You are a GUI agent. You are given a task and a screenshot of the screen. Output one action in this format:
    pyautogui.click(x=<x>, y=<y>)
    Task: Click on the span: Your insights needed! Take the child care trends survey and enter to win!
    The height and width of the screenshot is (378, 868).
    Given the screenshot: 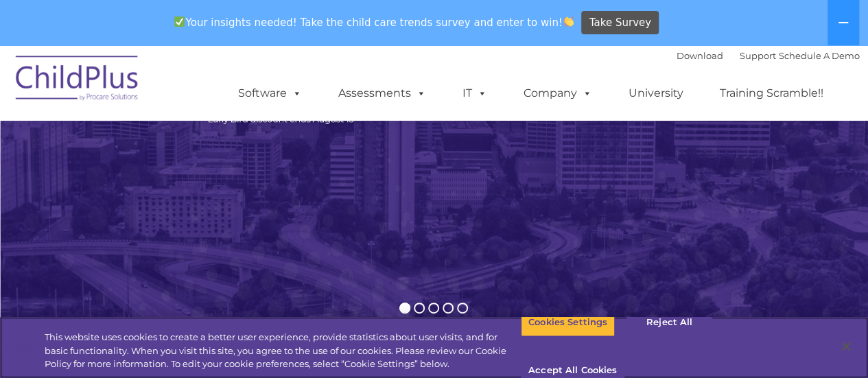 What is the action you would take?
    pyautogui.click(x=374, y=22)
    